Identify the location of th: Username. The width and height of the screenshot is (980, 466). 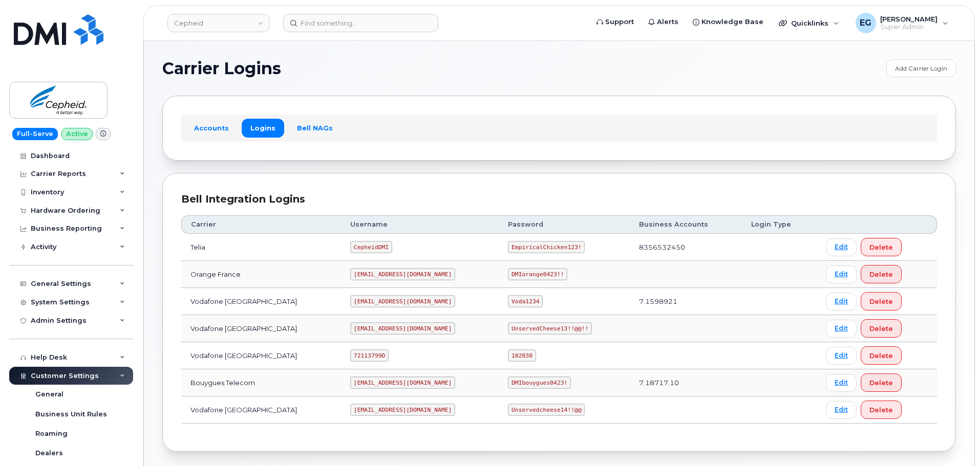
(420, 224).